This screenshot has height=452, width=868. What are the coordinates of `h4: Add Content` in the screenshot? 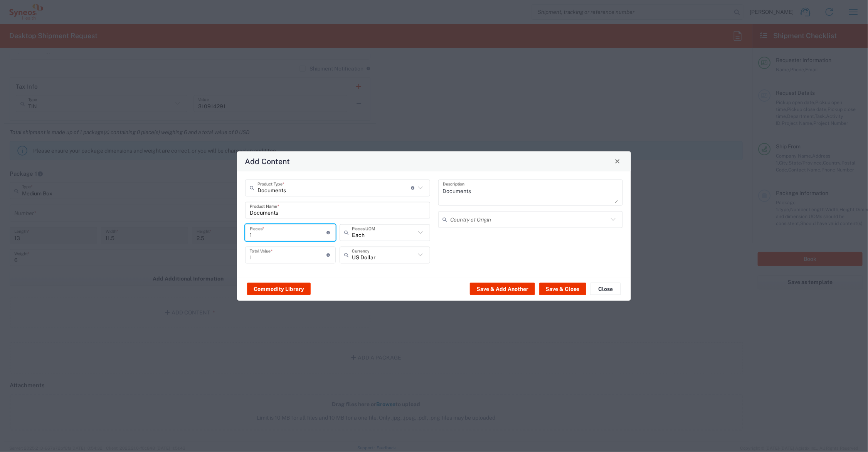 It's located at (268, 161).